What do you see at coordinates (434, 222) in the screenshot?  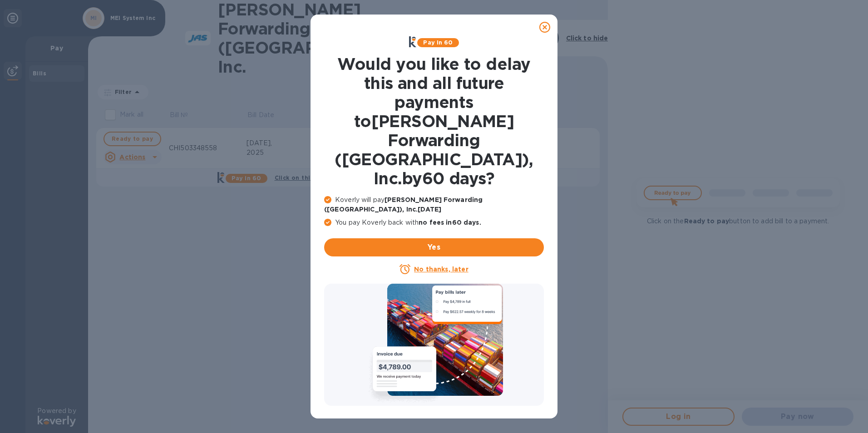 I see `p: You pay Koverly back with` at bounding box center [434, 222].